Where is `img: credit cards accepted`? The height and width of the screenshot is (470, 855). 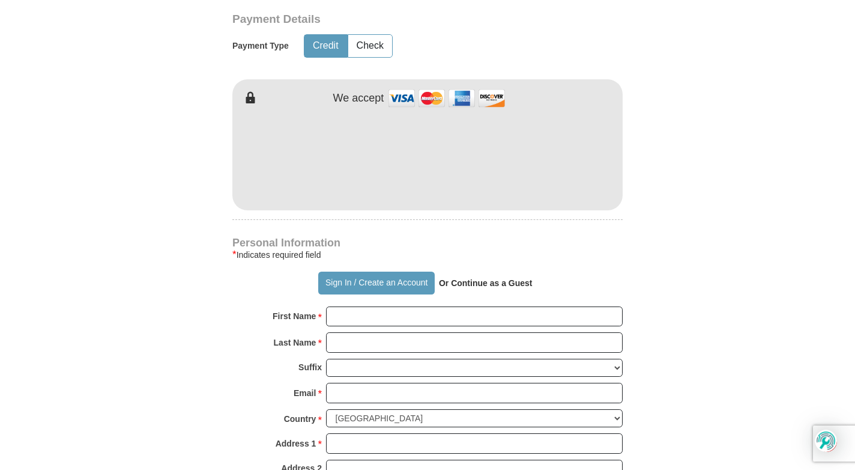
img: credit cards accepted is located at coordinates (447, 98).